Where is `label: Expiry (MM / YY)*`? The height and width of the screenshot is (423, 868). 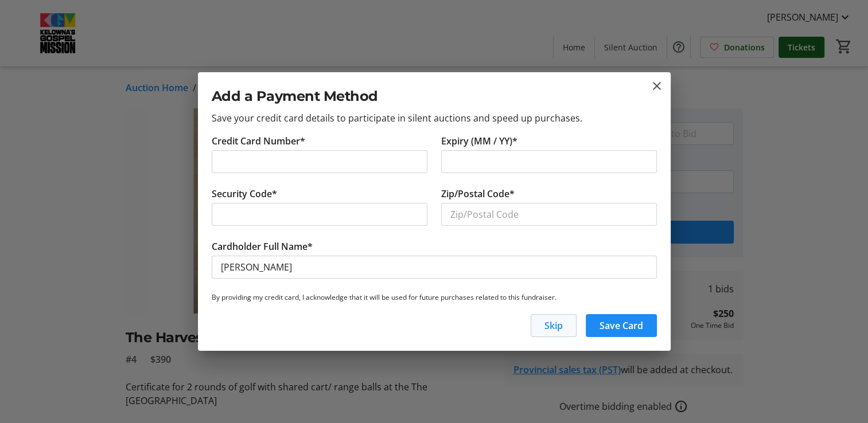
label: Expiry (MM / YY)* is located at coordinates (479, 141).